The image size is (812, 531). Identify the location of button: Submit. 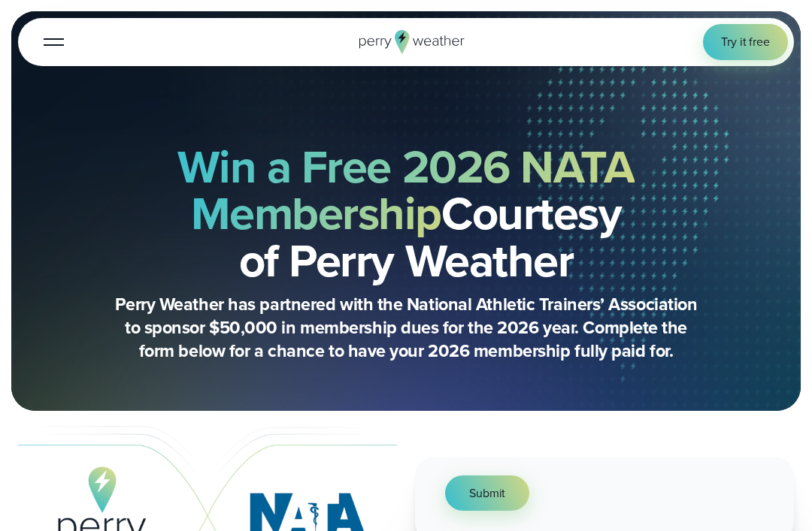
(488, 494).